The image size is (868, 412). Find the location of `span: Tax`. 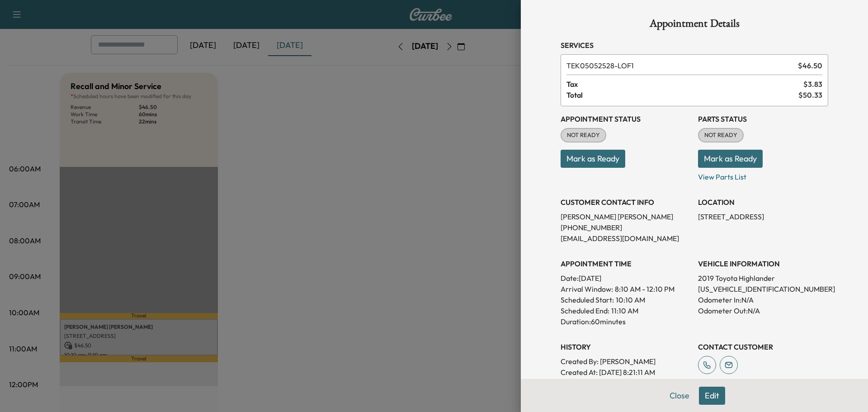

span: Tax is located at coordinates (685, 84).